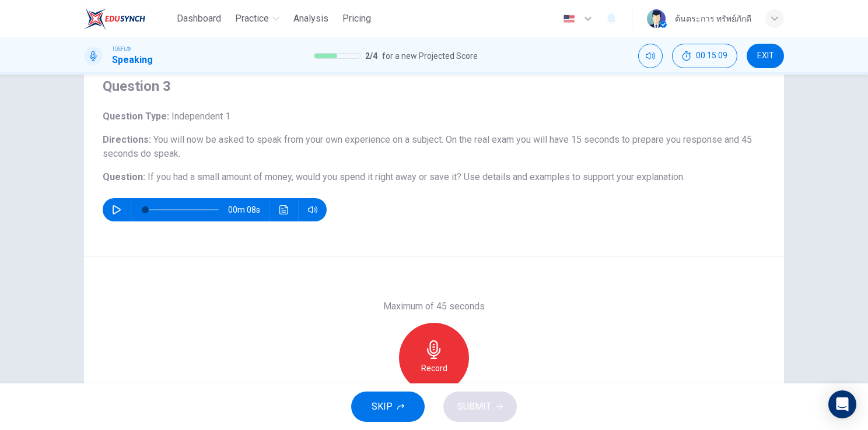 Image resolution: width=868 pixels, height=430 pixels. Describe the element at coordinates (257, 18) in the screenshot. I see `button: Practice` at that location.